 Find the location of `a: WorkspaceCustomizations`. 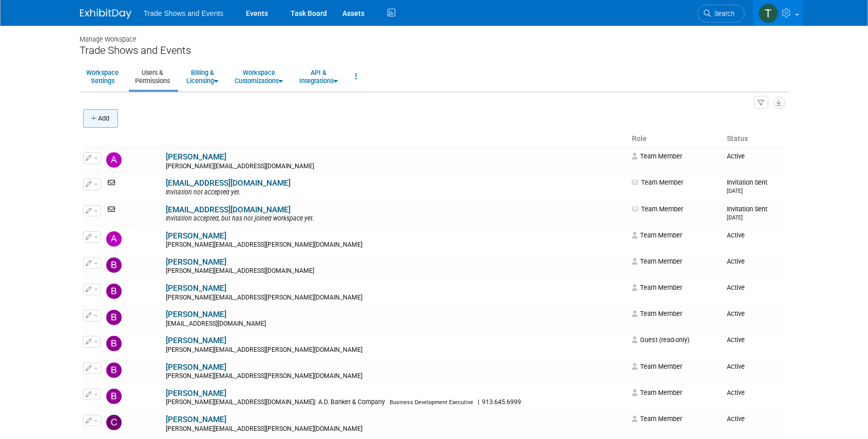

a: WorkspaceCustomizations is located at coordinates (259, 76).